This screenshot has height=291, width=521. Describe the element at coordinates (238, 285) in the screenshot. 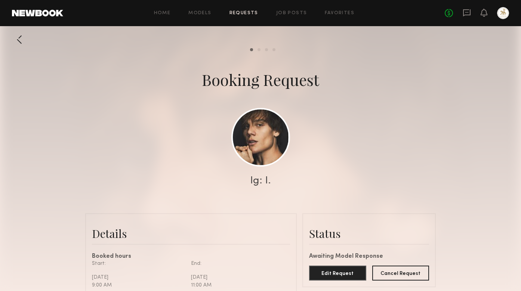

I see `div: 11:00 AM` at that location.